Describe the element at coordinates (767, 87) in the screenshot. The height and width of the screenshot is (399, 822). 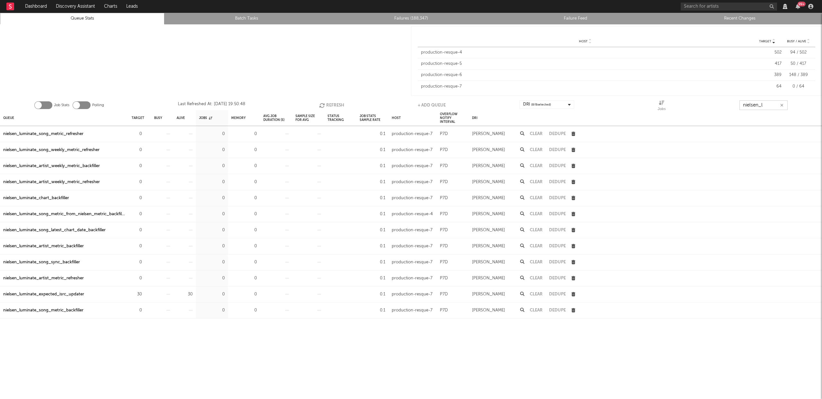
I see `div: 64` at that location.